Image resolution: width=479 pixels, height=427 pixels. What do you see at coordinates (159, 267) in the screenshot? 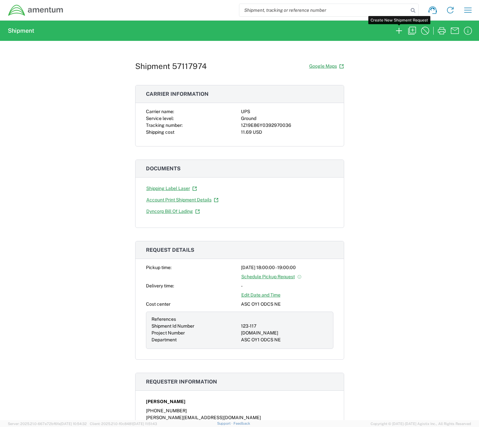
I see `span: Pickup time:` at bounding box center [159, 267].